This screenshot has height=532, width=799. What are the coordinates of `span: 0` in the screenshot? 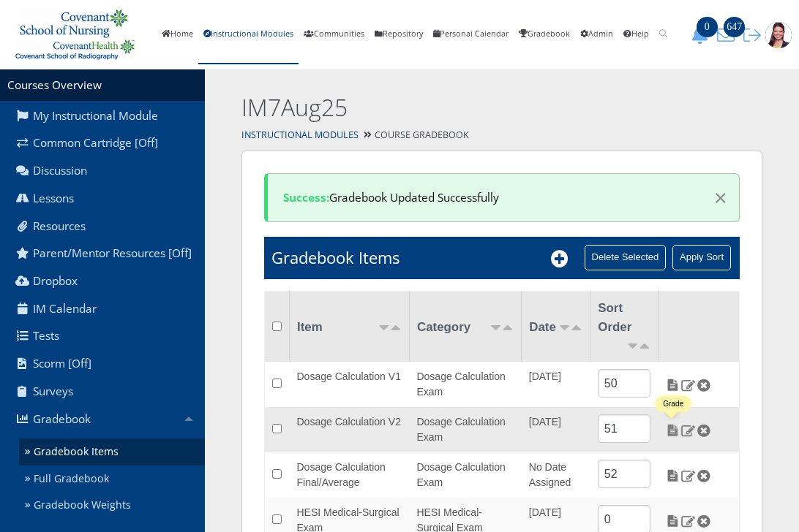 It's located at (707, 27).